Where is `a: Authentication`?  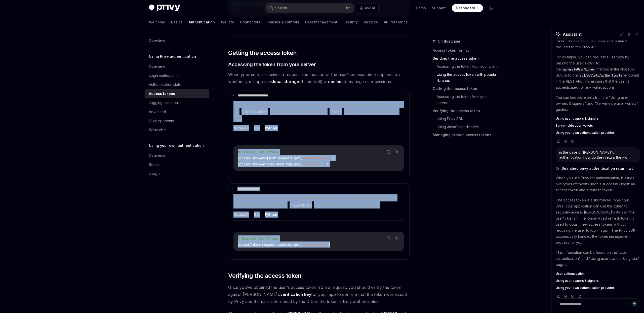 a: Authentication is located at coordinates (202, 22).